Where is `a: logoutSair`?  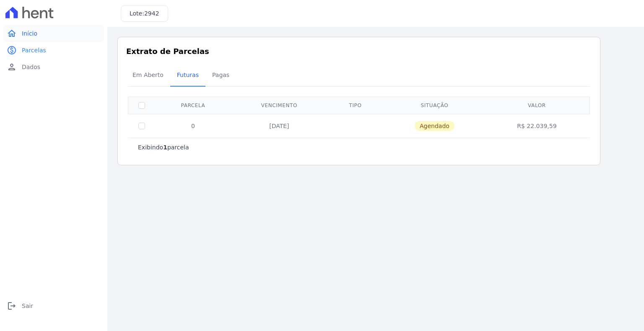
a: logoutSair is located at coordinates (54, 306).